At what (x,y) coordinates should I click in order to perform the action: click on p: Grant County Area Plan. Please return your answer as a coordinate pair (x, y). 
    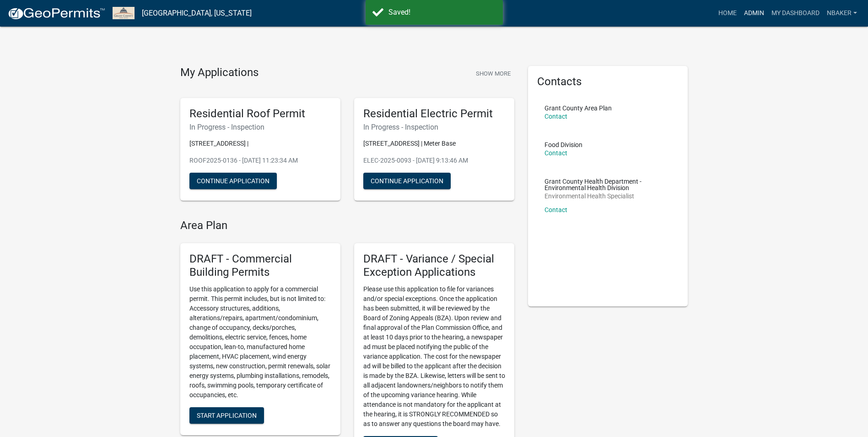
    Looking at the image, I should click on (578, 108).